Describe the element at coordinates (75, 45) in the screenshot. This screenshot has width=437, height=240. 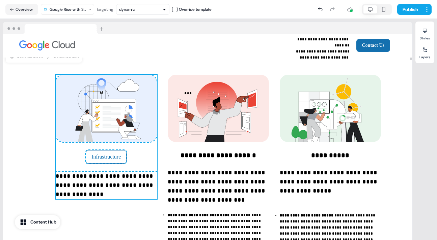
I see `div: Image` at that location.